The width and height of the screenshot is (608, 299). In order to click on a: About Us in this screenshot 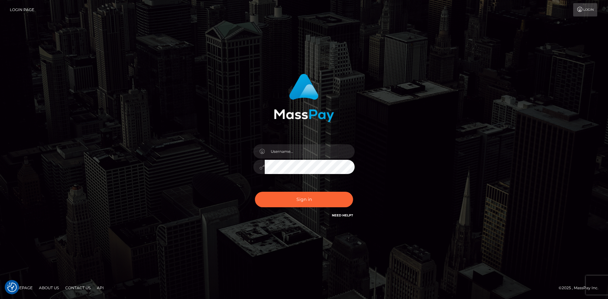, I will do `click(49, 288)`.